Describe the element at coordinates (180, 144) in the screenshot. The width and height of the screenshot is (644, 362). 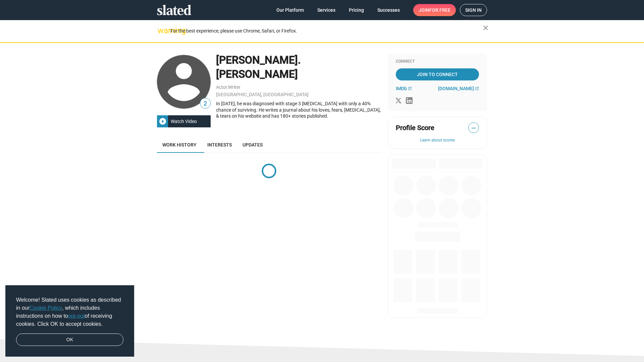
I see `span: Work history` at that location.